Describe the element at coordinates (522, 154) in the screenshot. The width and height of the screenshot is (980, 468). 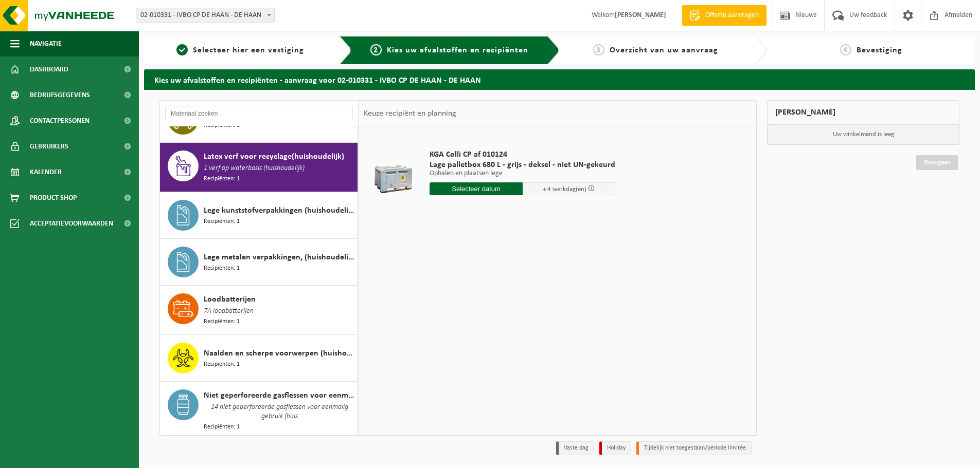
I see `span: KGA Colli CP af 010124` at that location.